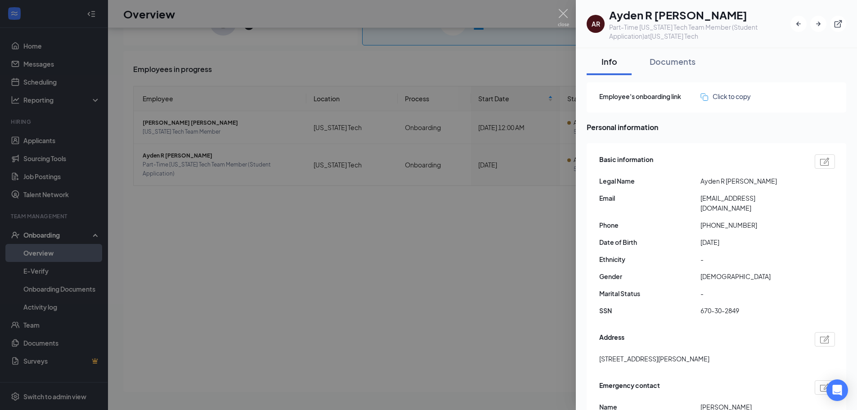 The width and height of the screenshot is (857, 410). What do you see at coordinates (609, 61) in the screenshot?
I see `div: Info` at bounding box center [609, 61].